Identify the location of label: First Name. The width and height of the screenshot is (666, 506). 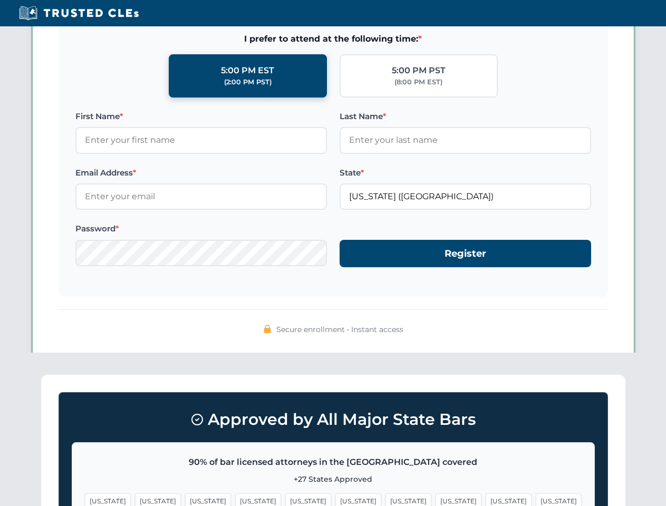
(201, 117).